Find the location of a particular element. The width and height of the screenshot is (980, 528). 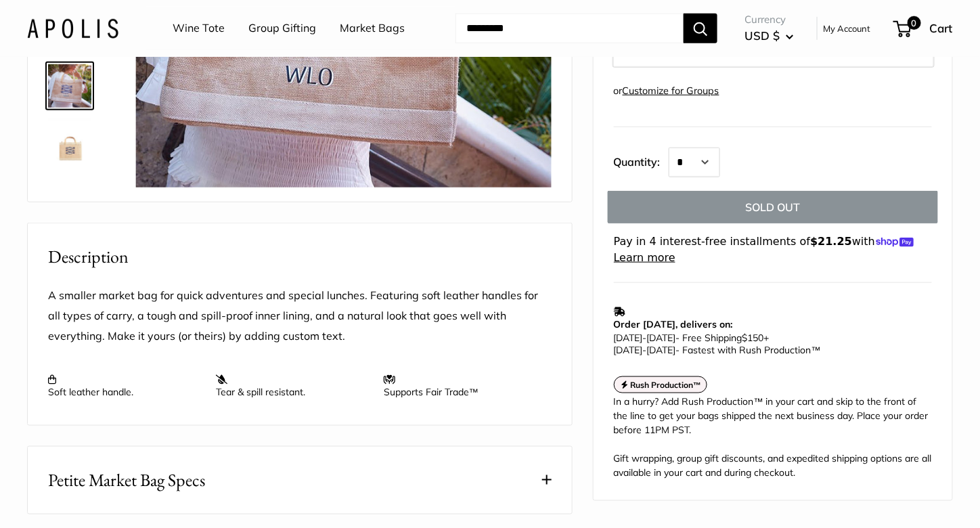

span: $150 is located at coordinates (753, 337).